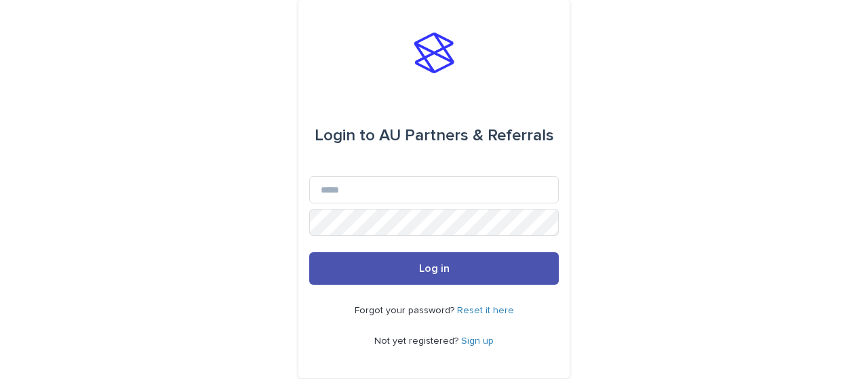 The image size is (868, 379). I want to click on span: Not yet registered?, so click(417, 341).